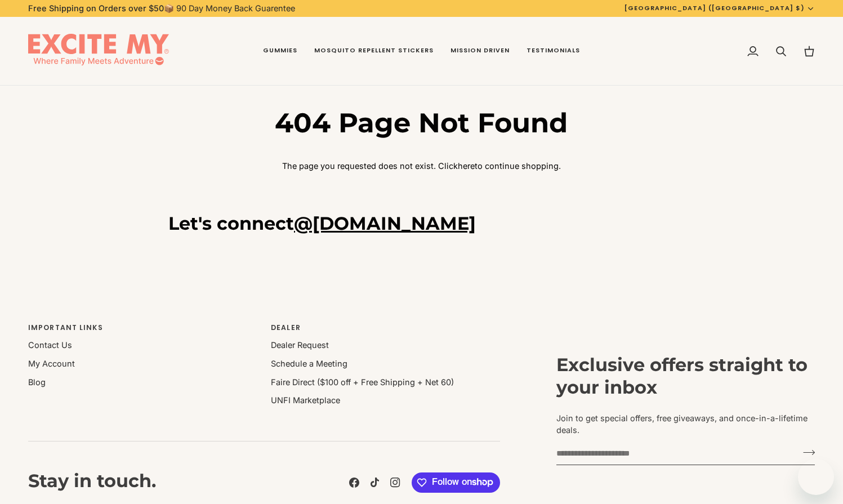 Image resolution: width=843 pixels, height=504 pixels. Describe the element at coordinates (422, 224) in the screenshot. I see `h3: Let's connect` at that location.